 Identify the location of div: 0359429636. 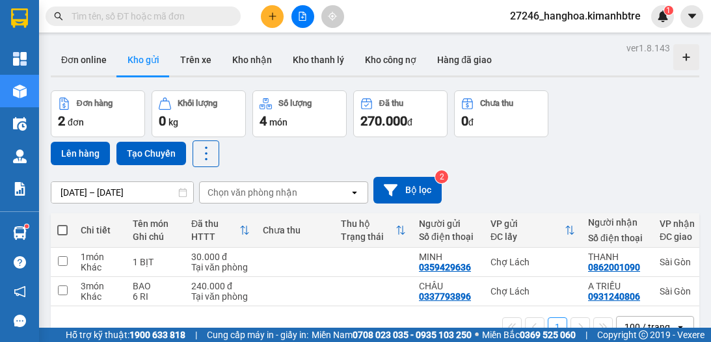
(445, 267).